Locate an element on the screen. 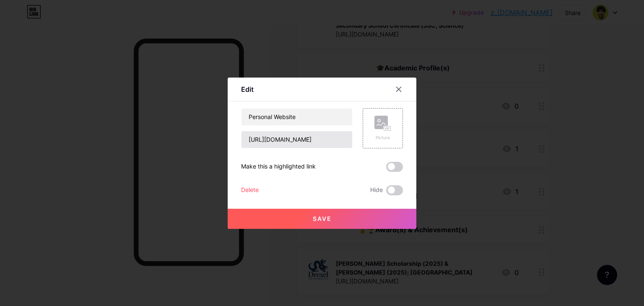  button: Save is located at coordinates (322, 219).